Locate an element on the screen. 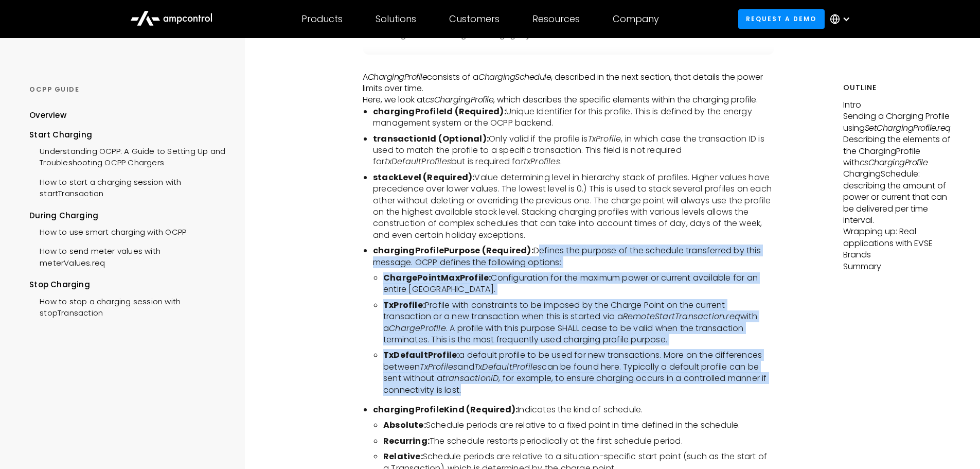  em: ChargingProfile is located at coordinates (397, 77).